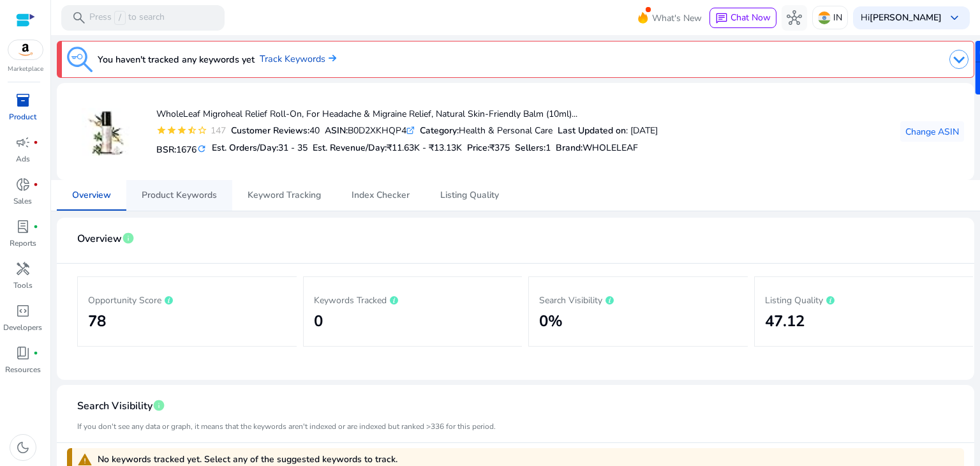  I want to click on p: Listing Quality, so click(864, 299).